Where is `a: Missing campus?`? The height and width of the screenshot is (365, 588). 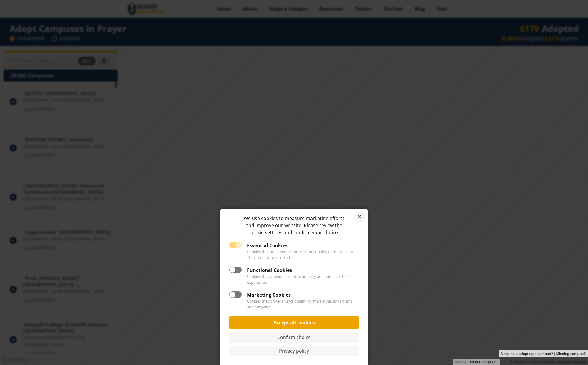 a: Missing campus? is located at coordinates (571, 354).